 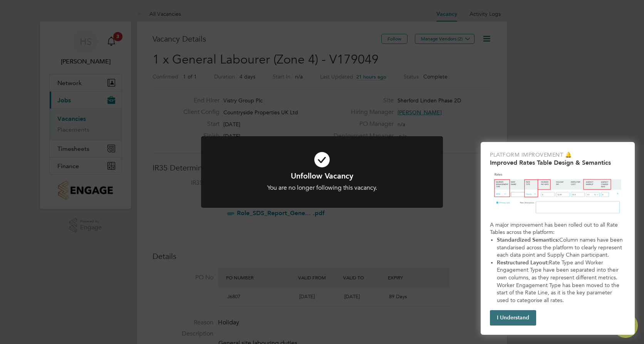 What do you see at coordinates (558, 229) in the screenshot?
I see `p: A major improvement has been rolled out to all Rate Tables across the platform:` at bounding box center [558, 229].